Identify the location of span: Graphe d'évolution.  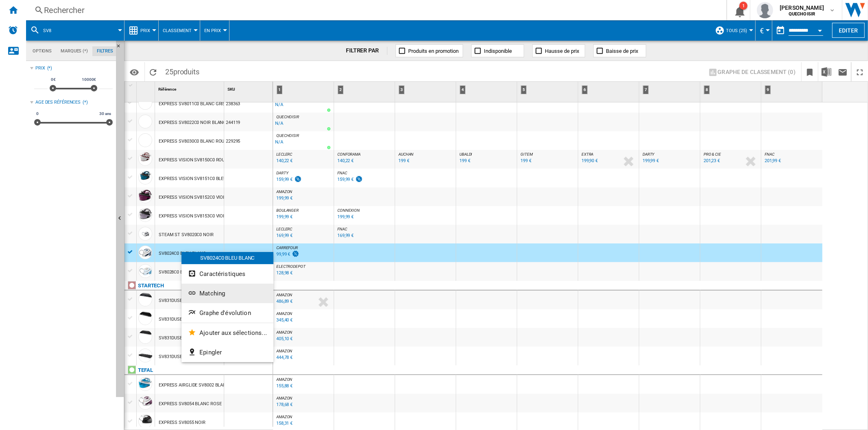
(225, 313).